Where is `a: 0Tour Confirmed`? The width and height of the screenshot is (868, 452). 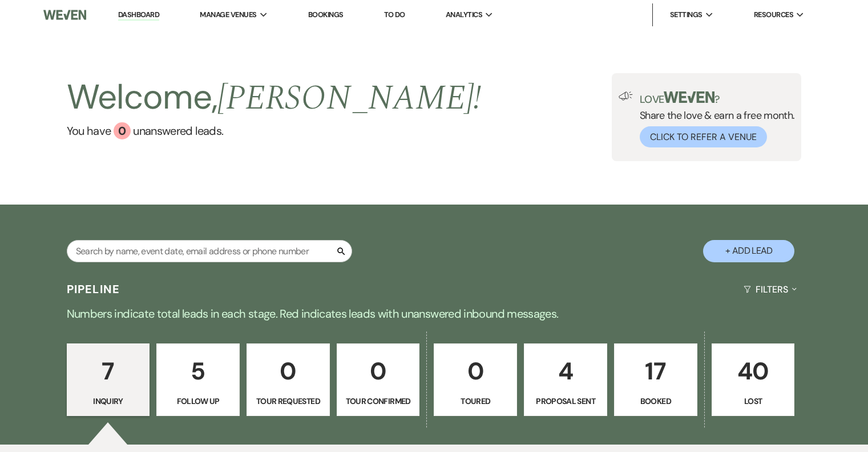
a: 0Tour Confirmed is located at coordinates (378, 380).